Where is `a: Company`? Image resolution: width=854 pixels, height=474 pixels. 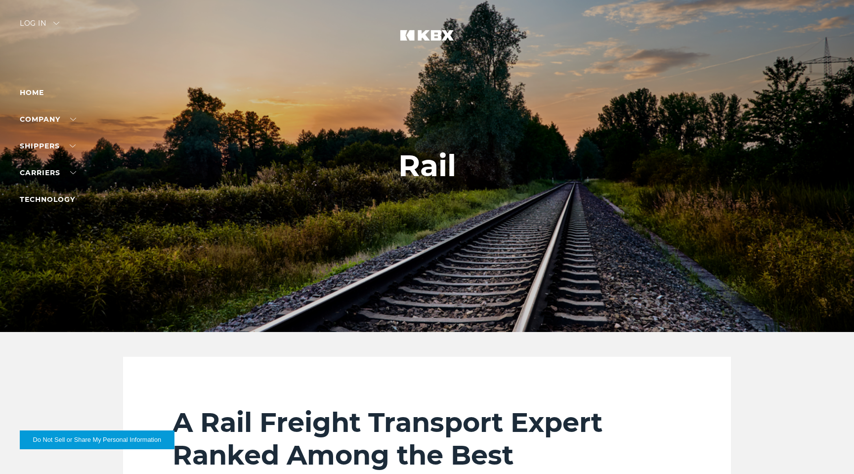 a: Company is located at coordinates (48, 119).